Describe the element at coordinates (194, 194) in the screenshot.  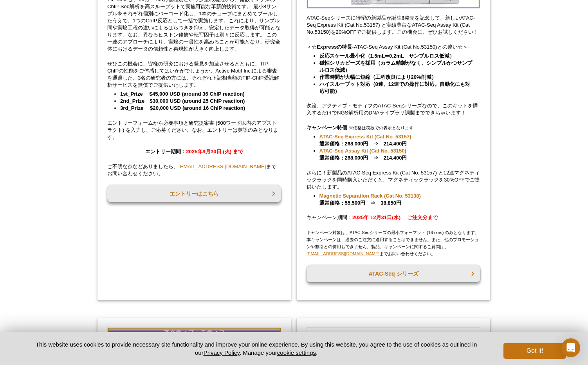
I see `a: エントリーはこちら` at that location.